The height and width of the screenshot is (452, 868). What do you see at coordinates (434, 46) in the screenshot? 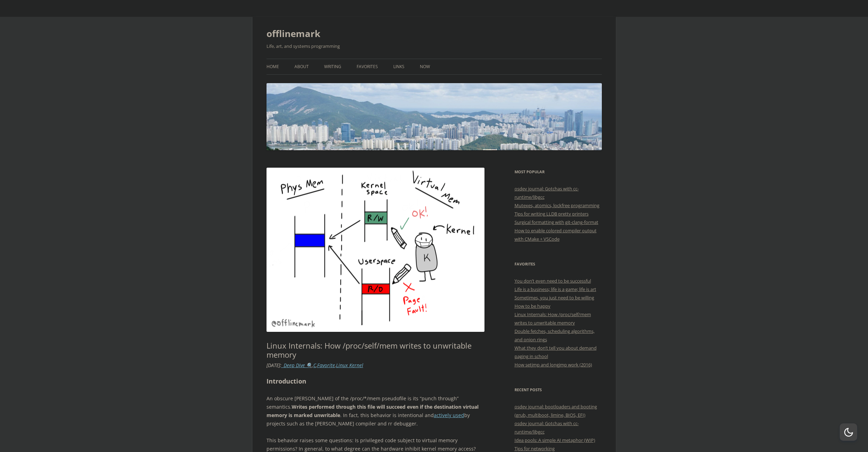
I see `h2: Life, art, and systems programming` at bounding box center [434, 46].